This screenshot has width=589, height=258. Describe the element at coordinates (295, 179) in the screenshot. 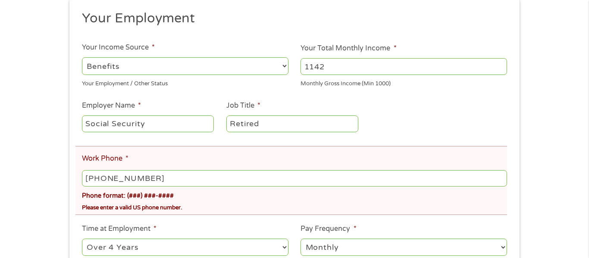

I see `input: (231) 754-4010` at that location.